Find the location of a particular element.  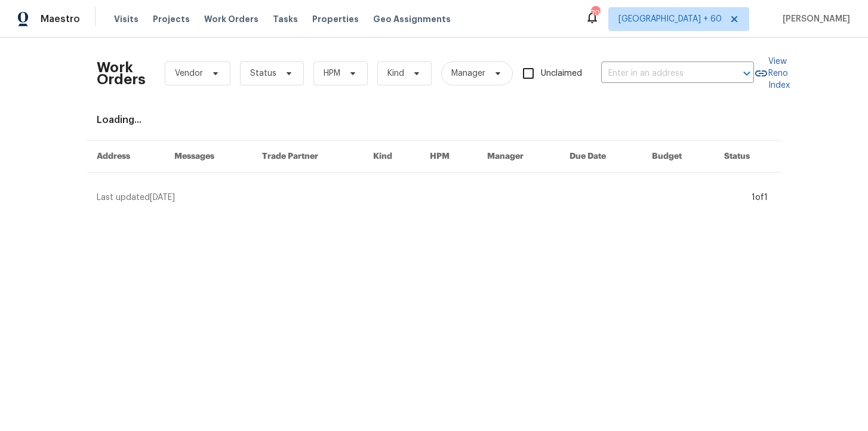

span: Status is located at coordinates (263, 73).